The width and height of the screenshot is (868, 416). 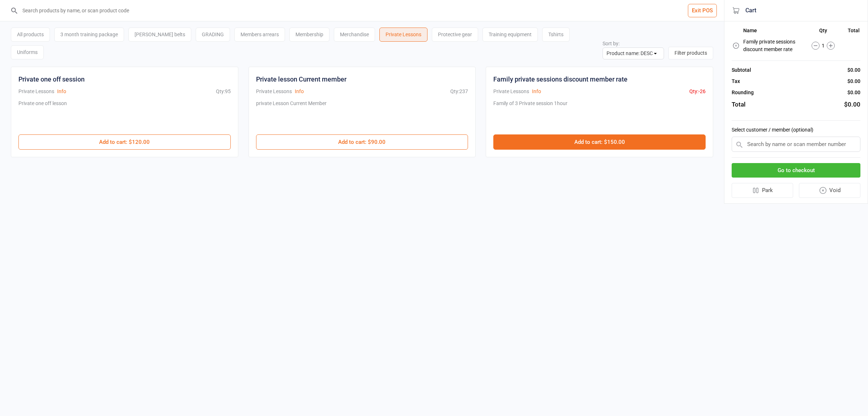 I want to click on div: All products, so click(x=30, y=35).